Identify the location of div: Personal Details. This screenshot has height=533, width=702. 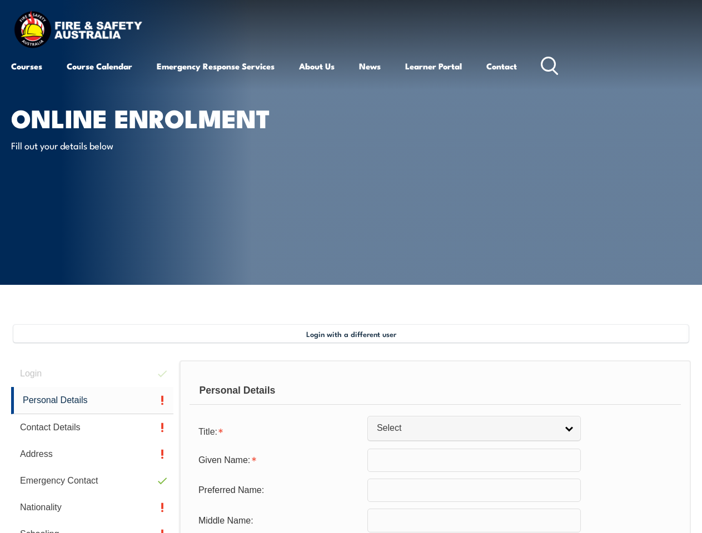
(435, 391).